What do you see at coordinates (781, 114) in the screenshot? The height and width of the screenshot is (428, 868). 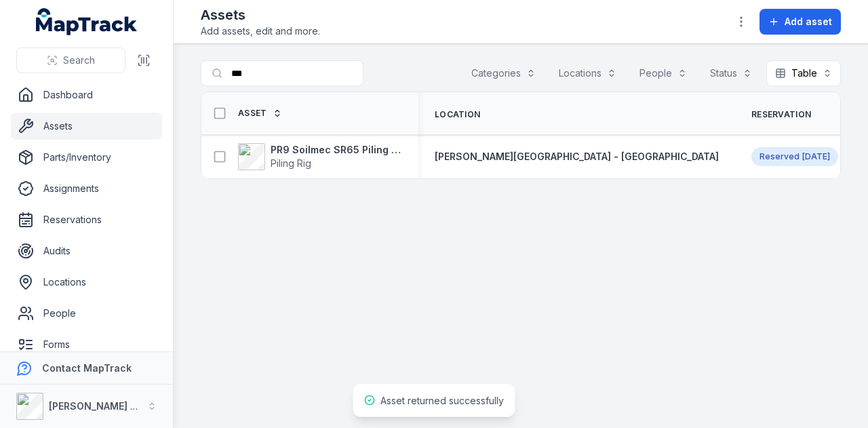 I see `span: Reservation` at bounding box center [781, 114].